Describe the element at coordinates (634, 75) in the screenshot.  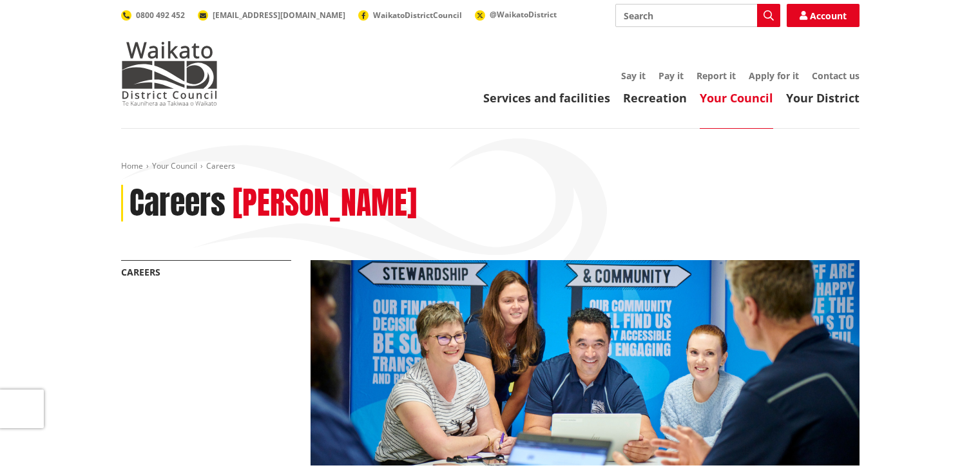
I see `a: Say it` at that location.